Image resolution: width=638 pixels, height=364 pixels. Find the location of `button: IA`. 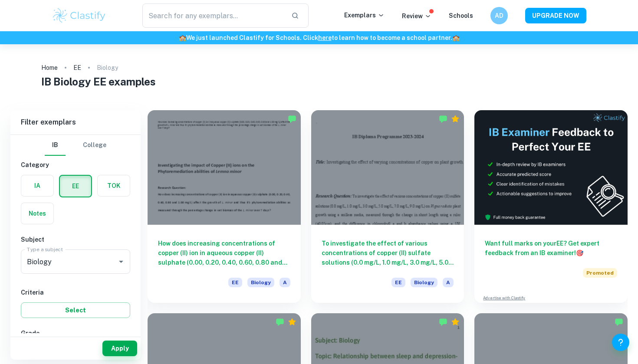

button: IA is located at coordinates (37, 186).